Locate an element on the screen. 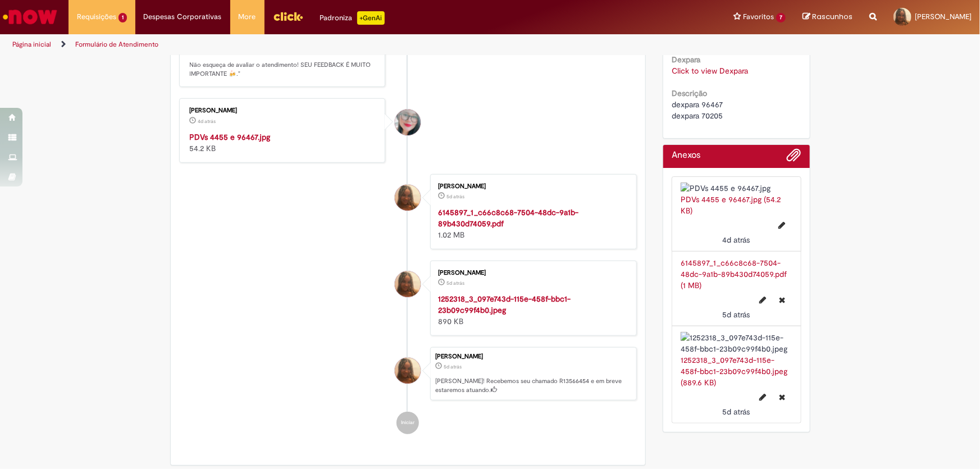 This screenshot has height=469, width=980. span: Favoritos is located at coordinates (758, 17).